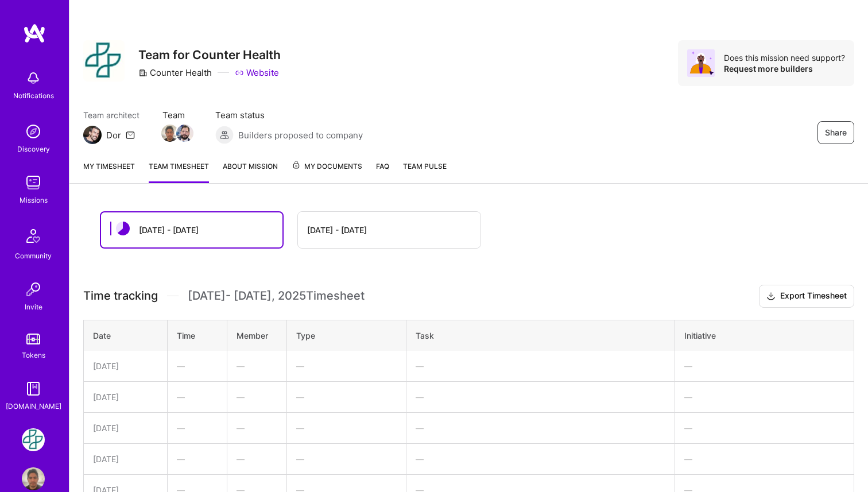  I want to click on th: Type, so click(346, 335).